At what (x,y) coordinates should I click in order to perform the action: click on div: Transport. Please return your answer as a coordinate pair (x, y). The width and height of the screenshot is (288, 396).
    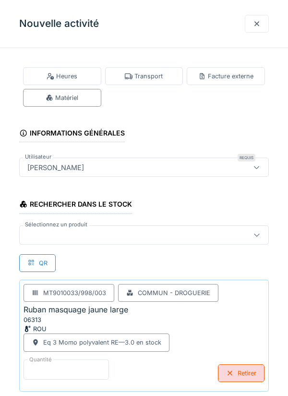
    Looking at the image, I should click on (144, 76).